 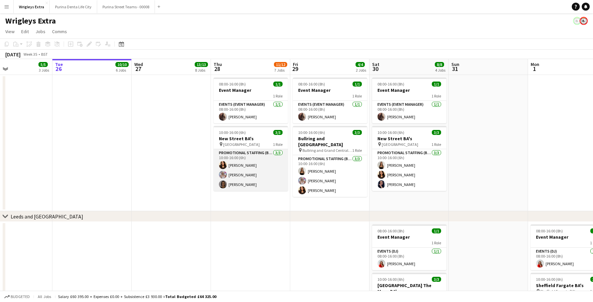 I want to click on span: Tue, so click(x=59, y=64).